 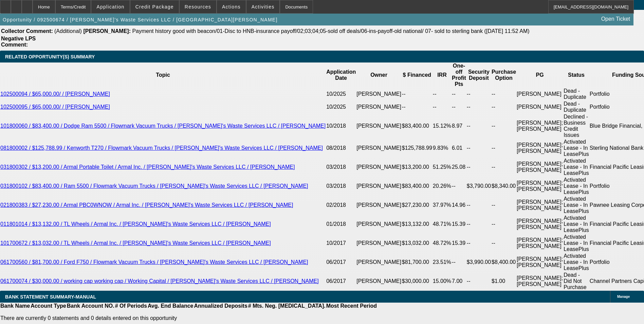 I want to click on td: 48.72%, so click(x=442, y=243).